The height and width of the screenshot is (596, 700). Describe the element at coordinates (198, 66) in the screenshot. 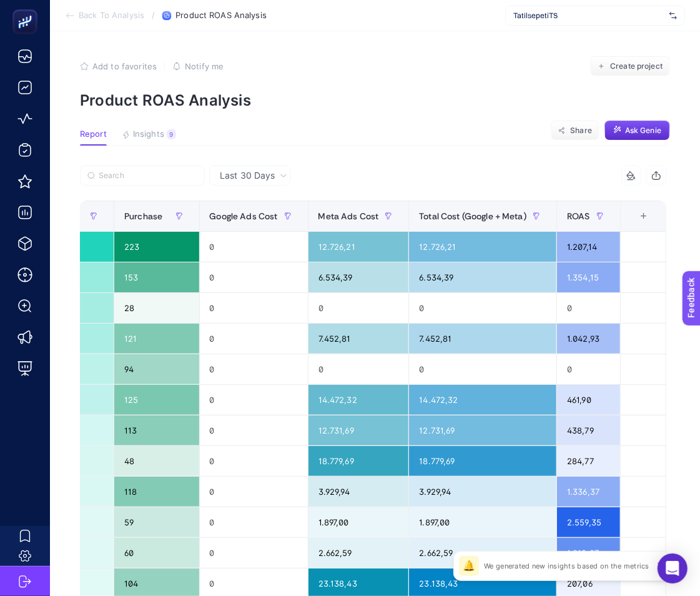

I see `button: Notify me` at that location.